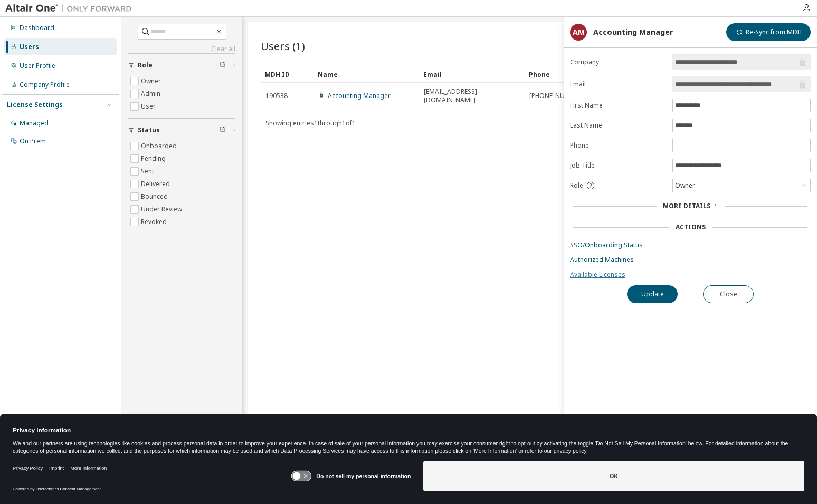  Describe the element at coordinates (72, 8) in the screenshot. I see `img: Altair One` at that location.